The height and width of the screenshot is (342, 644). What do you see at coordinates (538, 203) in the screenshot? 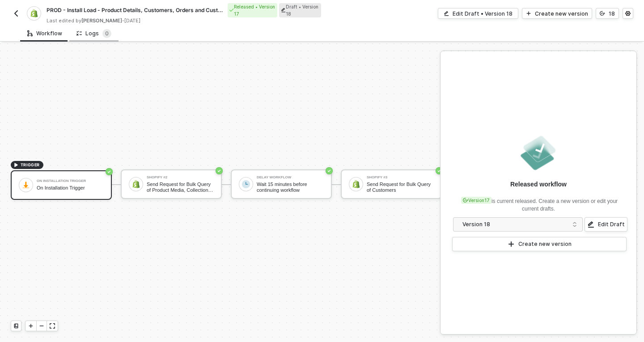
I see `div: is current released. Create a new version or edit your current drafts.` at bounding box center [538, 203].